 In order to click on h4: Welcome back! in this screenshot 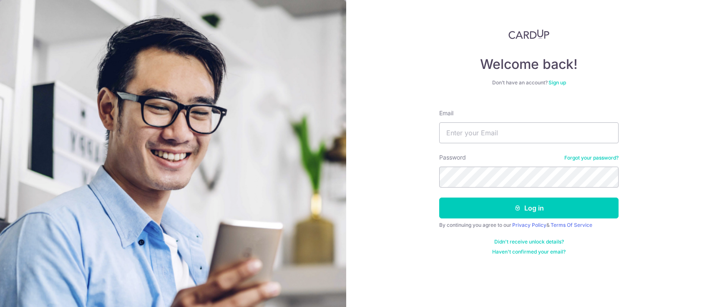, I will do `click(529, 64)`.